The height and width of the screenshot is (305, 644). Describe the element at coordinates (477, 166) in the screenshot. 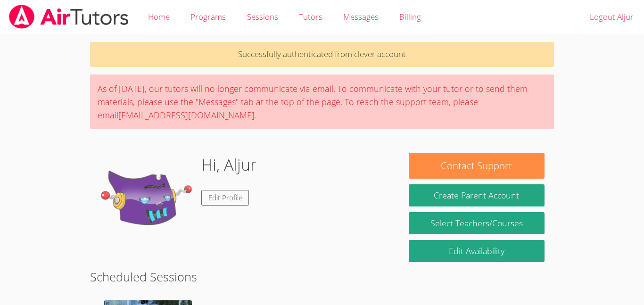

I see `button: Contact Support` at that location.